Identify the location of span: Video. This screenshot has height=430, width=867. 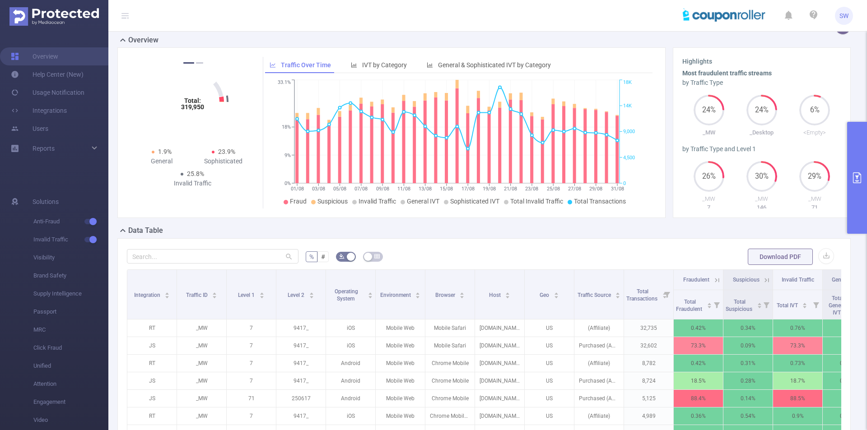
(71, 421).